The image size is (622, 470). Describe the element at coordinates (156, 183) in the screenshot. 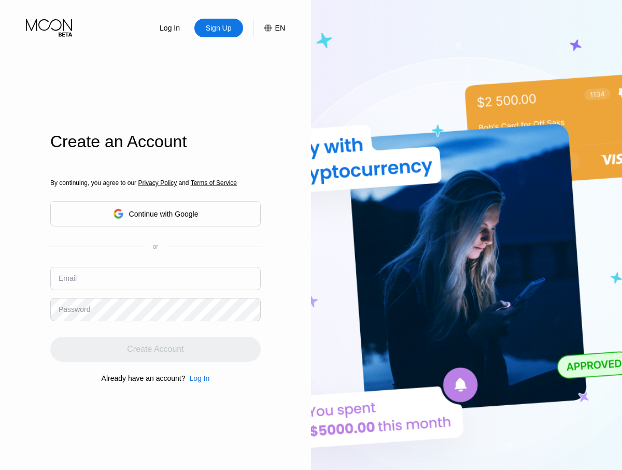

I see `div: By continuing, you agree to our` at that location.